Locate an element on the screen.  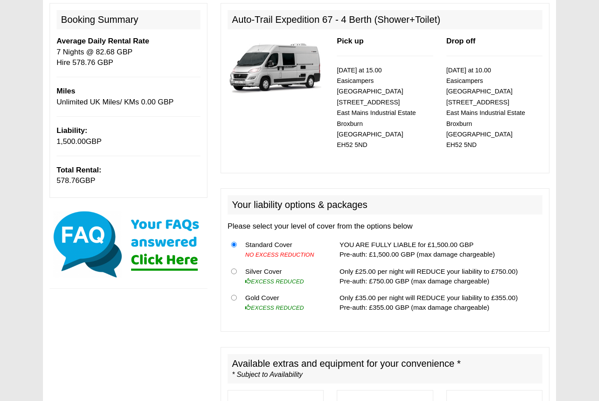
i: * Subject to Availability is located at coordinates (267, 375).